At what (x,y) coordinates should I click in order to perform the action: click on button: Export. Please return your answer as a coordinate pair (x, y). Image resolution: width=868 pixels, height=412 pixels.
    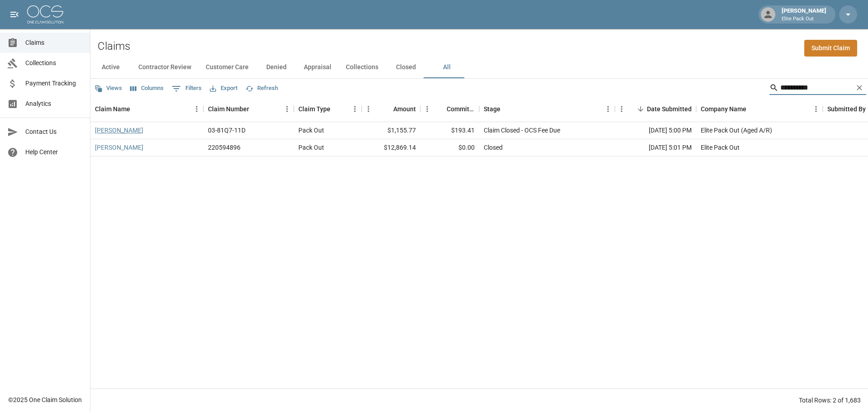
    Looking at the image, I should click on (223, 88).